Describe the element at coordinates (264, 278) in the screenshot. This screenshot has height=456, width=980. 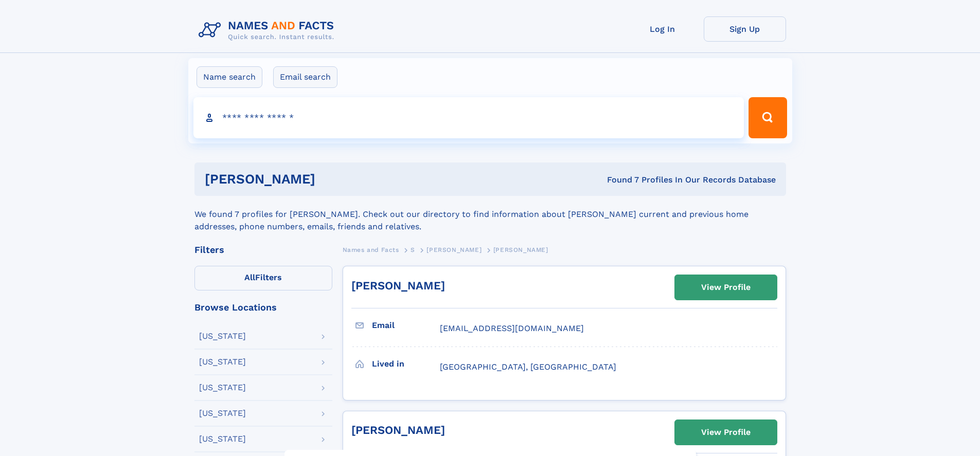
I see `label: Filters` at that location.